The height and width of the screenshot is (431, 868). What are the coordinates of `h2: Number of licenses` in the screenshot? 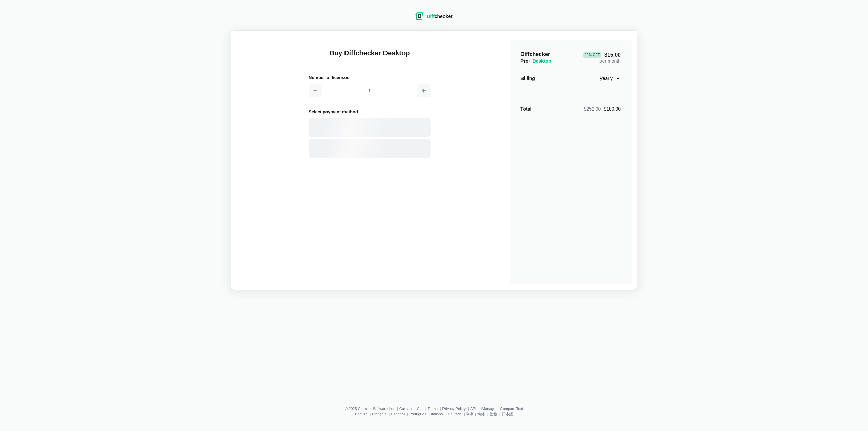 It's located at (370, 77).